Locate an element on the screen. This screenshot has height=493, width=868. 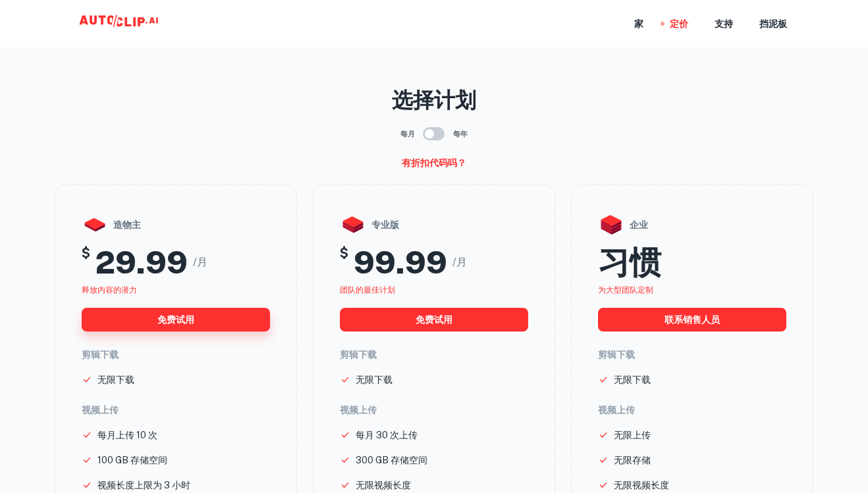
p: 无限存储 is located at coordinates (633, 460).